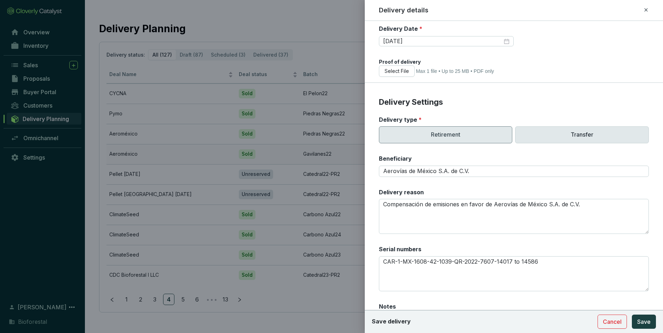 The height and width of the screenshot is (333, 663). Describe the element at coordinates (455, 71) in the screenshot. I see `span: Max 1 file • Up to 25 MB • PDF only` at that location.